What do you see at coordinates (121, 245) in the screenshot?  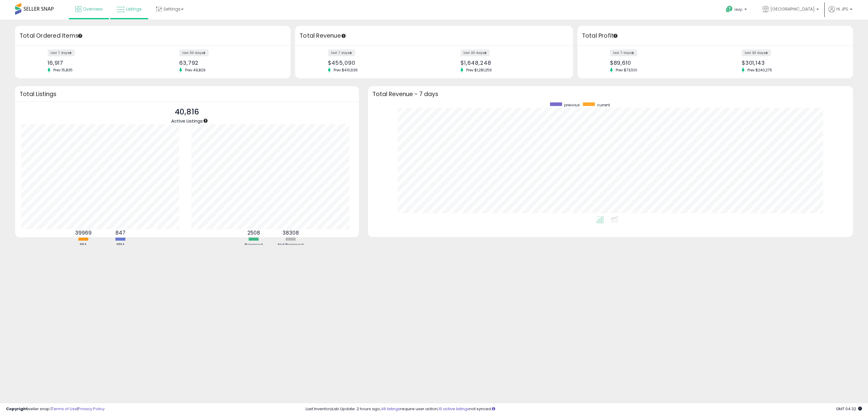 I see `div: FBM` at bounding box center [121, 245].